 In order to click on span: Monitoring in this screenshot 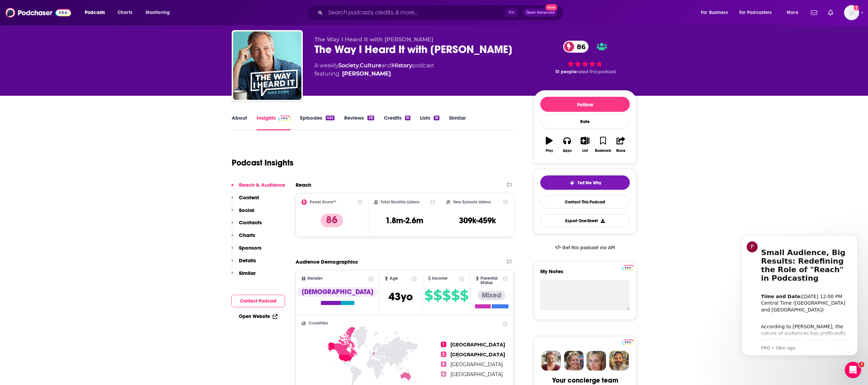, I will do `click(158, 13)`.